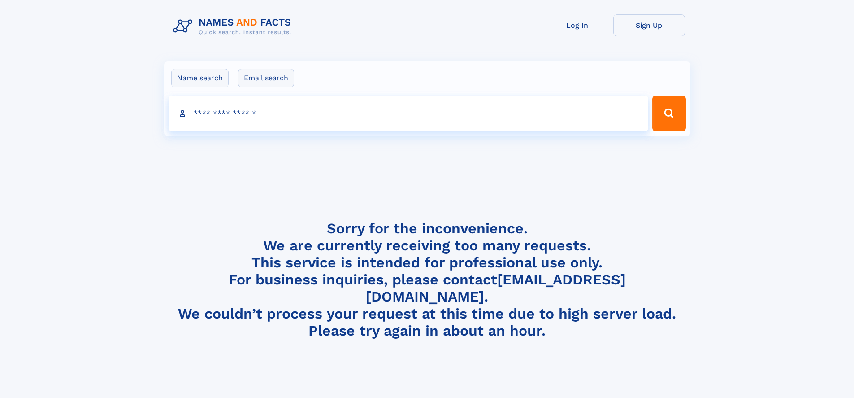  I want to click on img: Logo Names and Facts, so click(234, 26).